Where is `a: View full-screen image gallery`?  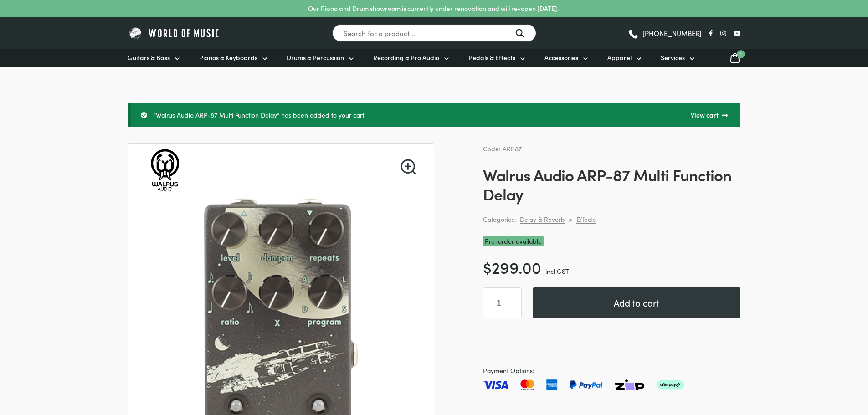
a: View full-screen image gallery is located at coordinates (408, 166).